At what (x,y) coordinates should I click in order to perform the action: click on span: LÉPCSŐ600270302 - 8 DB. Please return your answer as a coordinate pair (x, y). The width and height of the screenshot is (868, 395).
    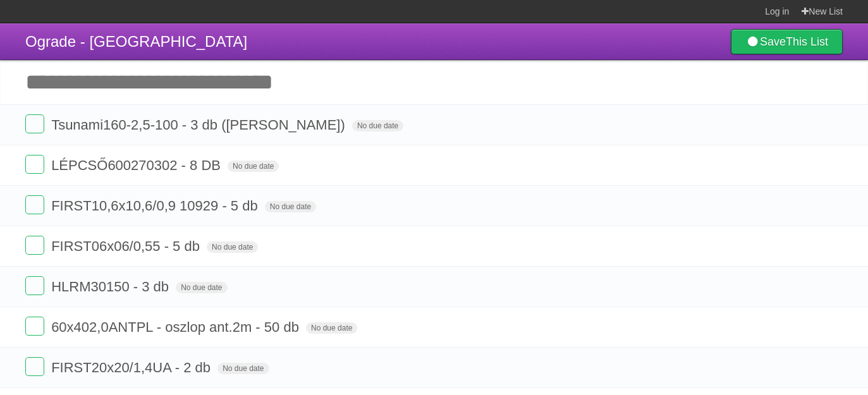
    Looking at the image, I should click on (137, 165).